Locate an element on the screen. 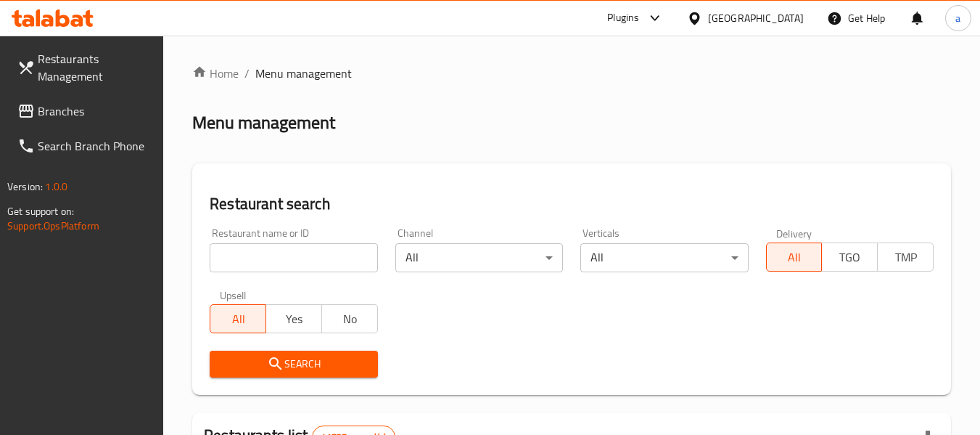 The height and width of the screenshot is (435, 980). input: Search for restaurant name or ID.. is located at coordinates (293, 258).